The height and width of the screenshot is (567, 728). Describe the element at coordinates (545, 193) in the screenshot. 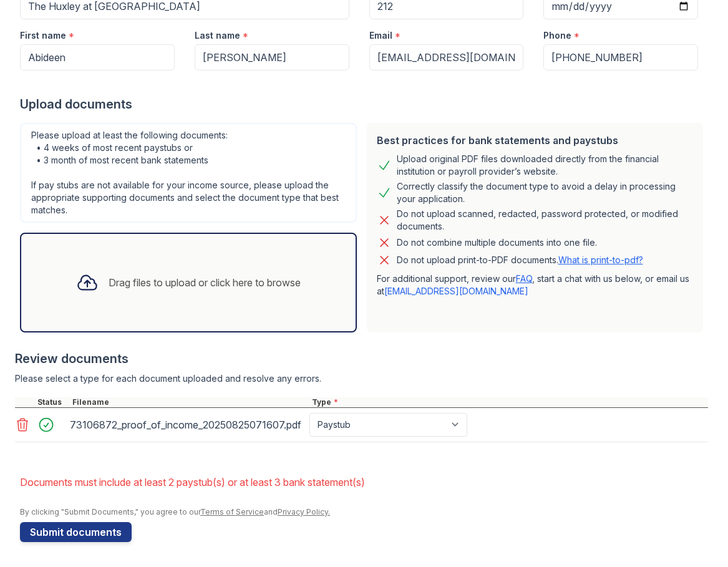

I see `div: Correctly classify the document type to avoid a delay in processing your application.` at that location.